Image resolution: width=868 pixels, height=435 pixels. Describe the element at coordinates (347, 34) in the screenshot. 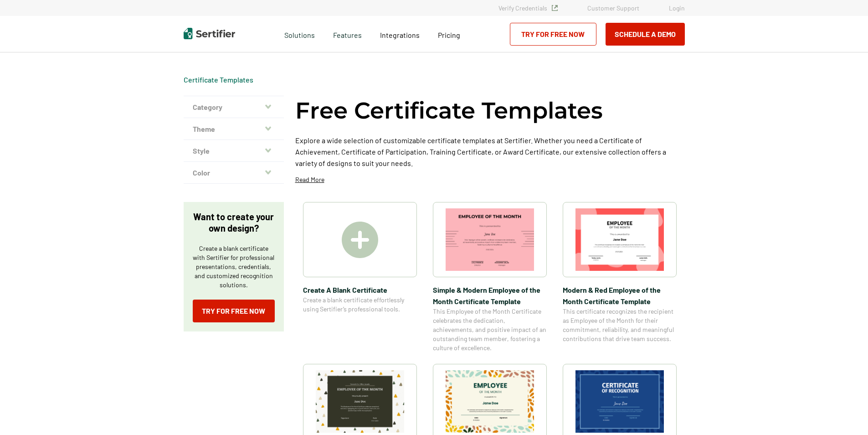

I see `span: Features` at that location.